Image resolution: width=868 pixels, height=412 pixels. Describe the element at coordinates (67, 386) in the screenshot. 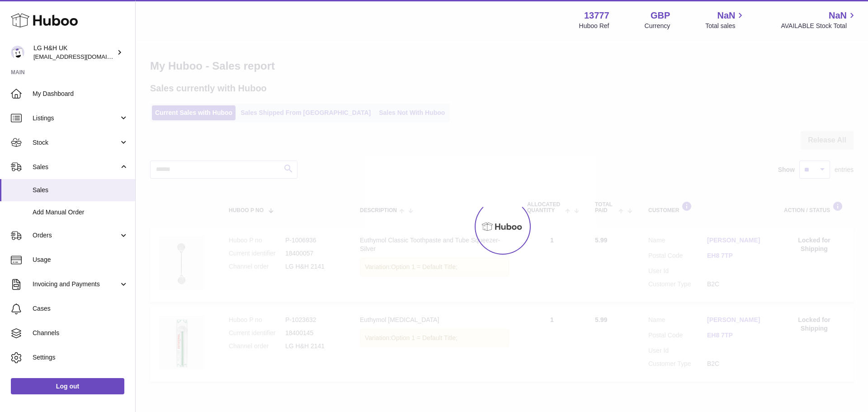

I see `a: Log out` at that location.